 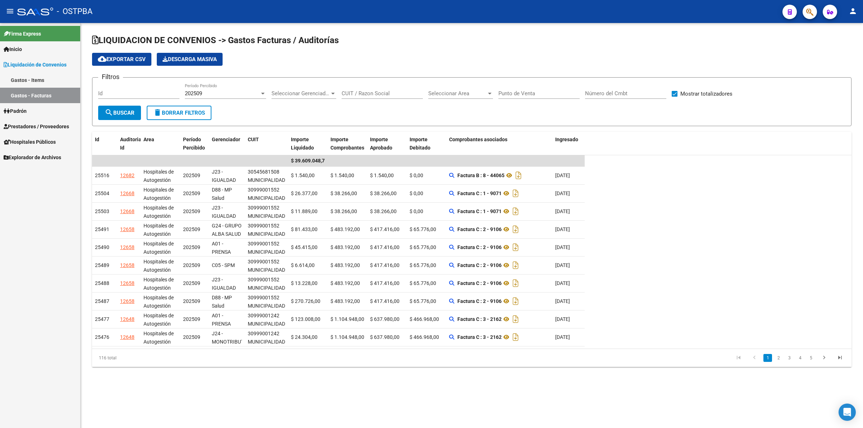 What do you see at coordinates (424, 319) in the screenshot?
I see `span: $ 466.968,00` at bounding box center [424, 319].